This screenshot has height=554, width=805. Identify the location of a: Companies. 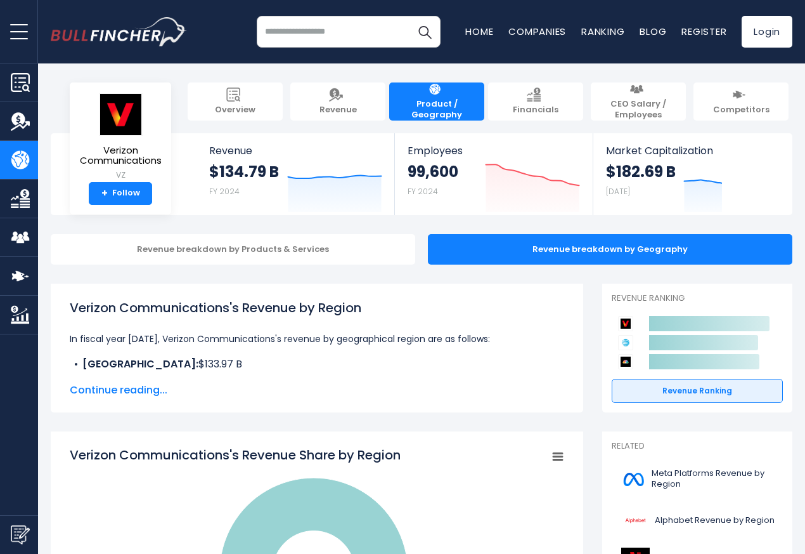
(537, 31).